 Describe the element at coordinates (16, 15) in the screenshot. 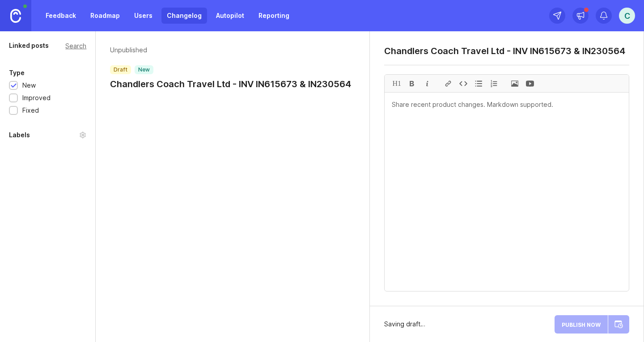

I see `img: Canny Home` at that location.